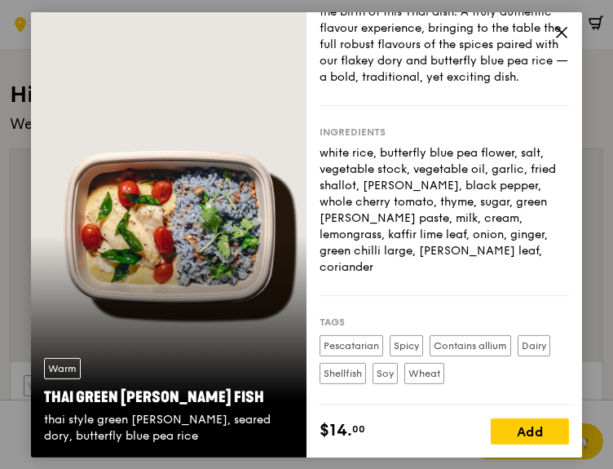  What do you see at coordinates (385, 373) in the screenshot?
I see `label: Soy` at bounding box center [385, 373].